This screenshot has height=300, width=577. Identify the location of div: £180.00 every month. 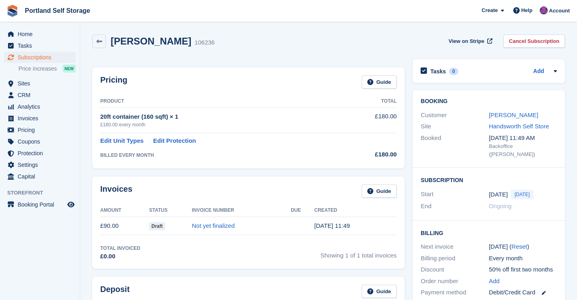
(221, 125).